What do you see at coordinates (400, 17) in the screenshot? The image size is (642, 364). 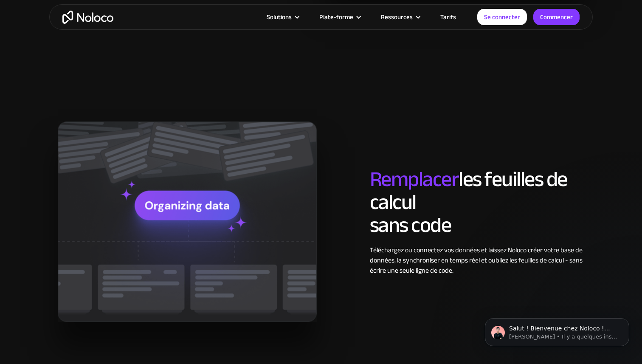 I see `div: Ressources` at bounding box center [400, 17].